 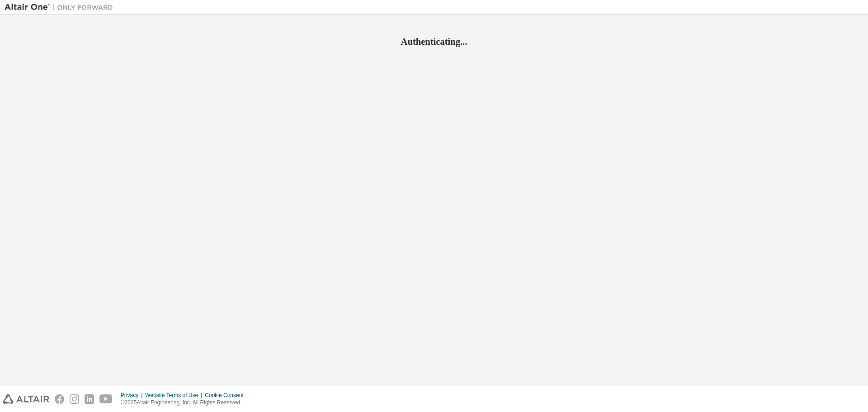 What do you see at coordinates (105, 399) in the screenshot?
I see `img: youtube.svg` at bounding box center [105, 399].